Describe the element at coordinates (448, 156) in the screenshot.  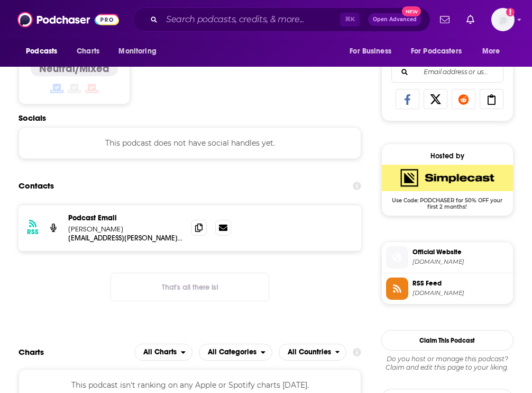
I see `div: Hosted by` at that location.